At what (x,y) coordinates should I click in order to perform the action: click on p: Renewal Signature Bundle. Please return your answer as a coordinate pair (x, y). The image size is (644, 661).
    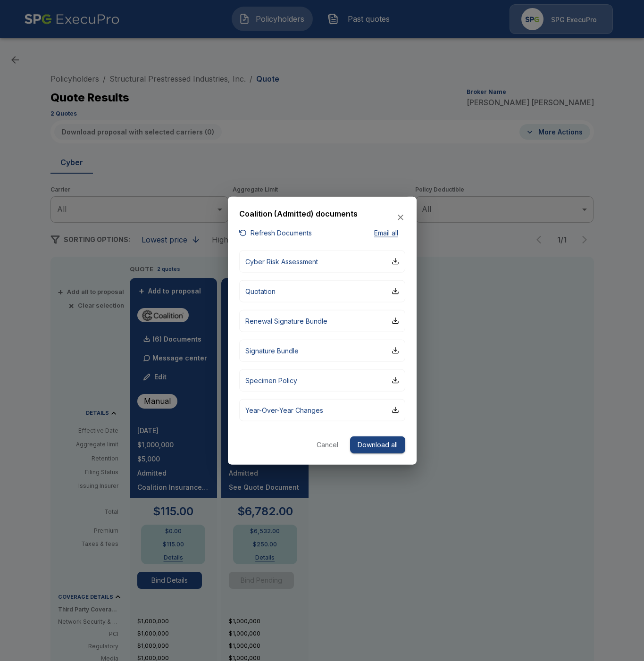
    Looking at the image, I should click on (286, 320).